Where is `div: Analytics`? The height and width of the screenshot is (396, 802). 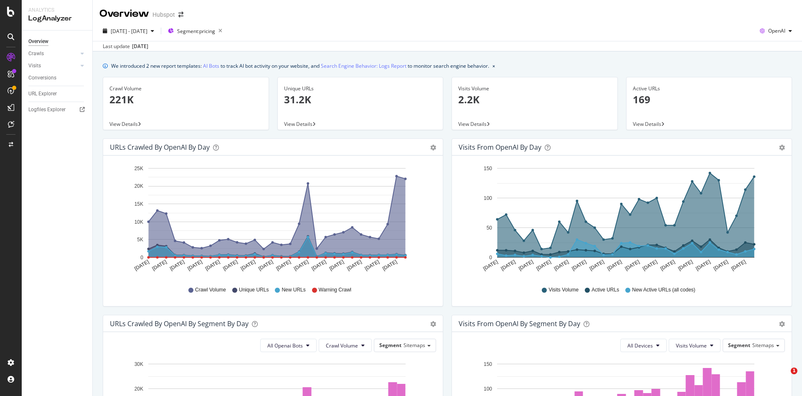
div: Analytics is located at coordinates (57, 10).